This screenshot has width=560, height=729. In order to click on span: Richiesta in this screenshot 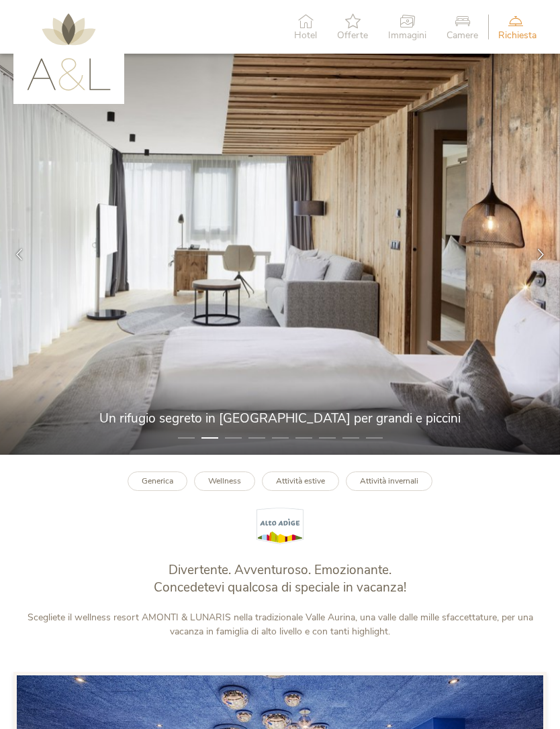, I will do `click(517, 36)`.